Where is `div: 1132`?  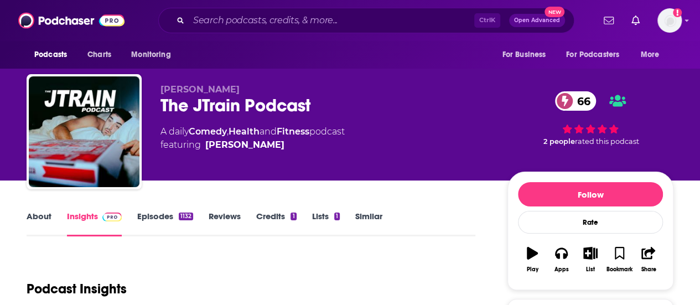 div: 1132 is located at coordinates (186, 216).